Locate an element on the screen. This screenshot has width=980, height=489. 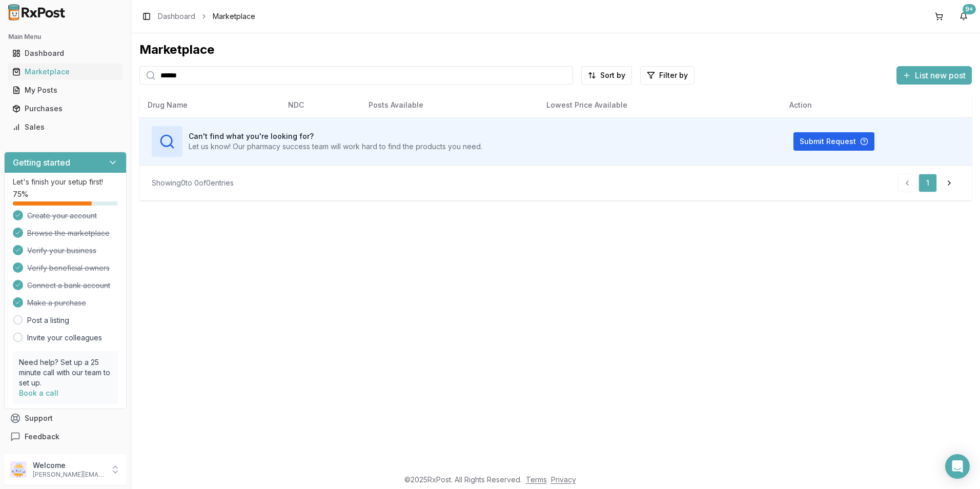
p: Let's finish your setup first! is located at coordinates (65, 182).